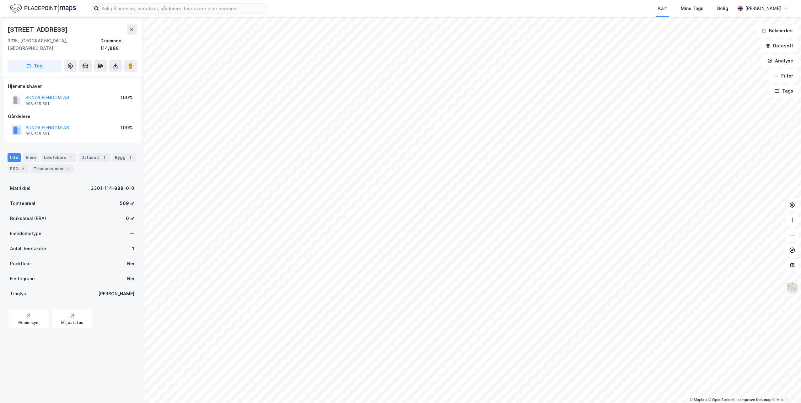 This screenshot has height=403, width=801. What do you see at coordinates (780, 61) in the screenshot?
I see `button: Analyse` at bounding box center [780, 61].